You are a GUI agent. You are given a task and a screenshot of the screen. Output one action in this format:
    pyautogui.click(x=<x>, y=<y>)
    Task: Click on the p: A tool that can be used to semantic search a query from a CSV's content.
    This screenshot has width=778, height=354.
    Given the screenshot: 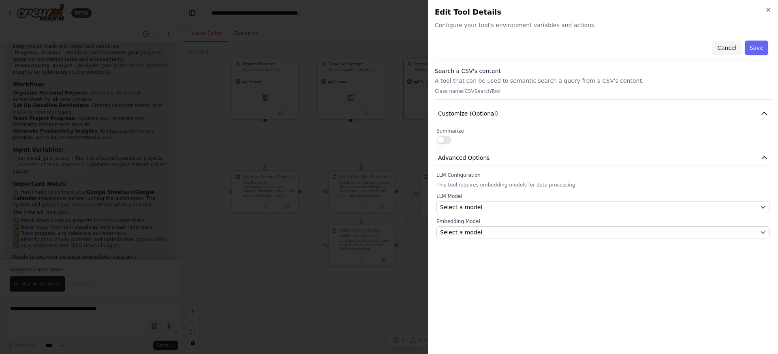 What is the action you would take?
    pyautogui.click(x=603, y=81)
    